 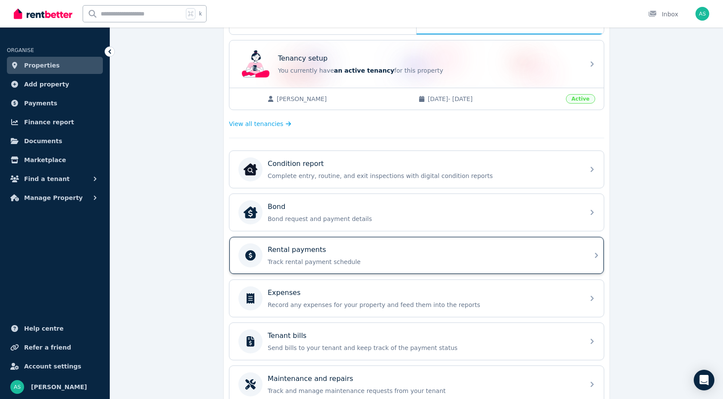 What do you see at coordinates (428, 71) in the screenshot?
I see `p: You currently have for this property` at bounding box center [428, 71].